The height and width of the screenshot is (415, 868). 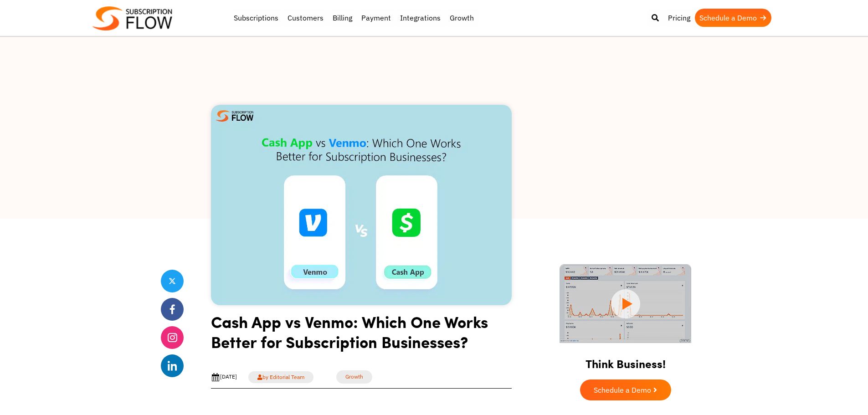 I want to click on img: Subscriptionflow, so click(x=132, y=18).